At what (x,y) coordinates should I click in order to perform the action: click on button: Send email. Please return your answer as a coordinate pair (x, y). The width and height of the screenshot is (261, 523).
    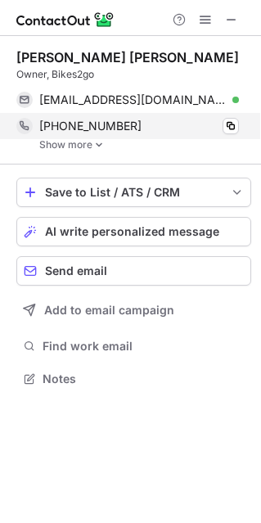
    Looking at the image, I should click on (133, 271).